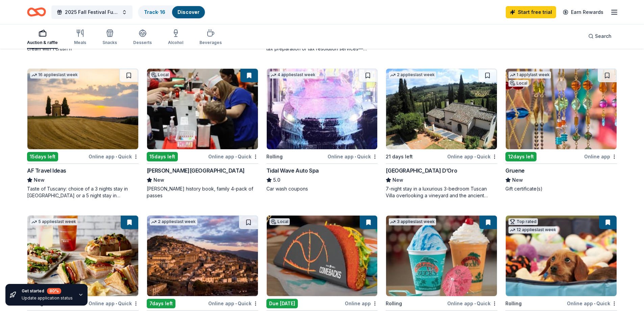 Image resolution: width=644 pixels, height=311 pixels. What do you see at coordinates (523, 222) in the screenshot?
I see `div: Top rated` at bounding box center [523, 222].